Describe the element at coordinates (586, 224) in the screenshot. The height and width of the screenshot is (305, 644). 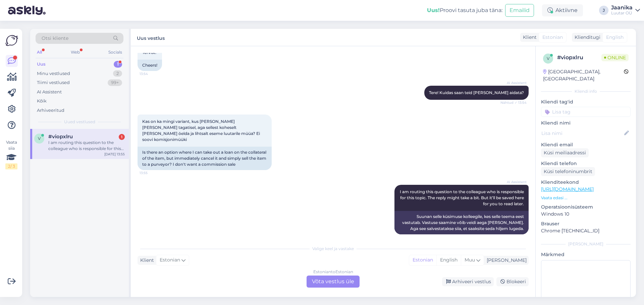
I see `p: Brauser` at that location.